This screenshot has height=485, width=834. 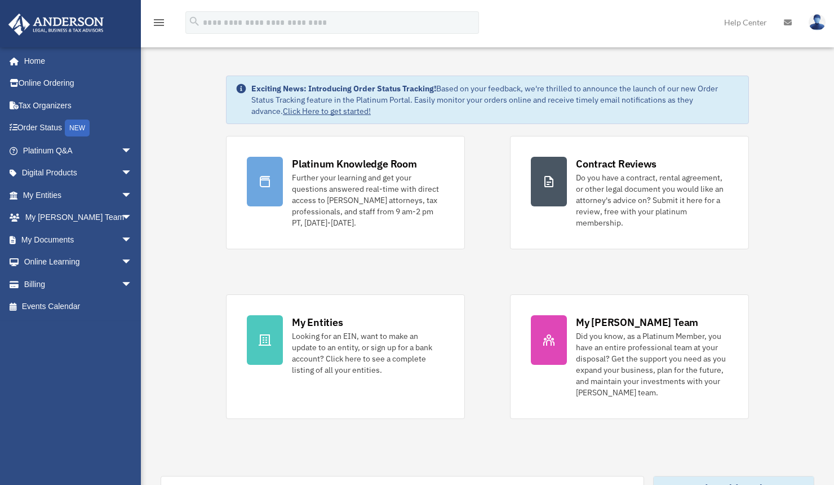 I want to click on div: Contract Reviews, so click(x=616, y=163).